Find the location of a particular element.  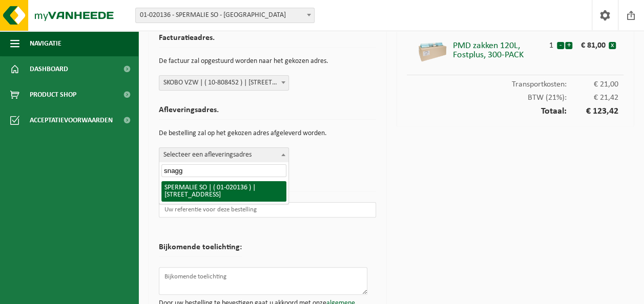

span: Acceptatievoorwaarden is located at coordinates (71, 120).